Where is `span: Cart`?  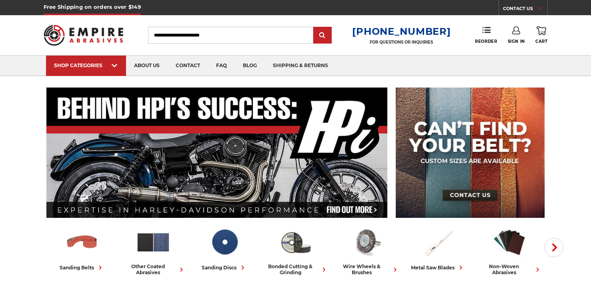
span: Cart is located at coordinates (541, 41).